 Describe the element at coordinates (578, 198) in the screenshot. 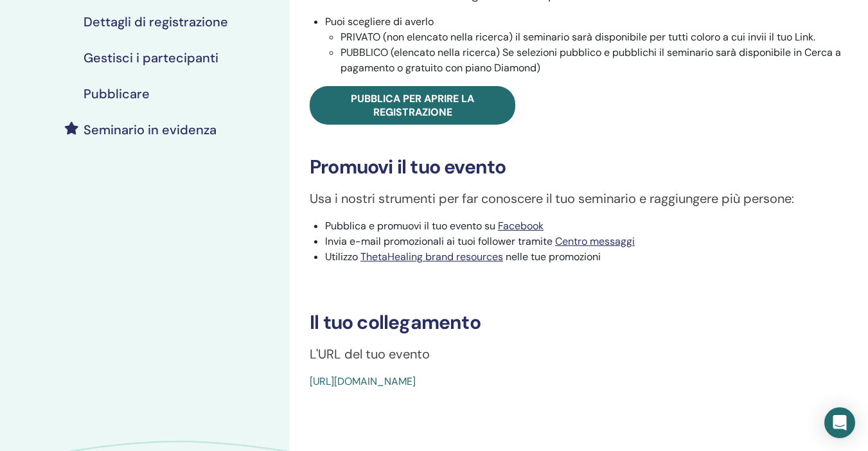

I see `p: Usa i nostri strumenti per far conoscere il tuo seminario e raggiungere più persone:` at that location.